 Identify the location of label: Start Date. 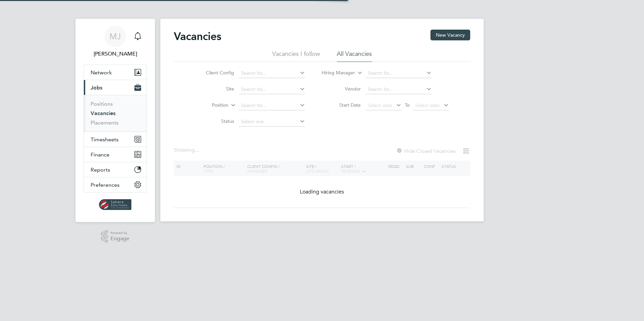
(341, 105).